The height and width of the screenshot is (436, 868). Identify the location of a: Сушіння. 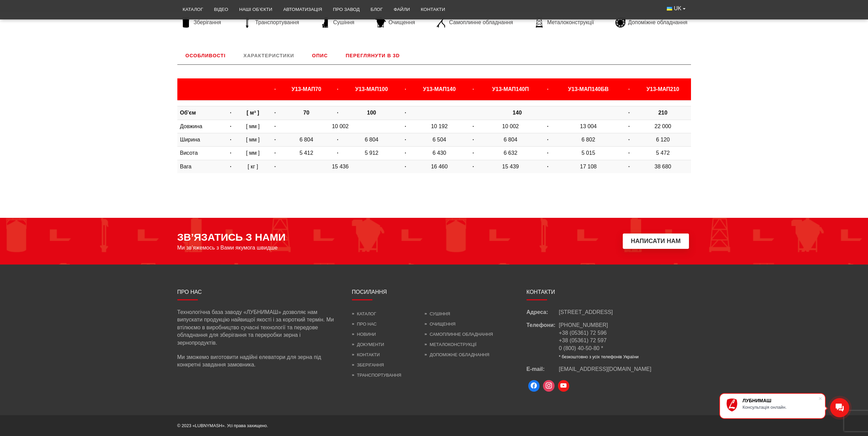
(337, 22).